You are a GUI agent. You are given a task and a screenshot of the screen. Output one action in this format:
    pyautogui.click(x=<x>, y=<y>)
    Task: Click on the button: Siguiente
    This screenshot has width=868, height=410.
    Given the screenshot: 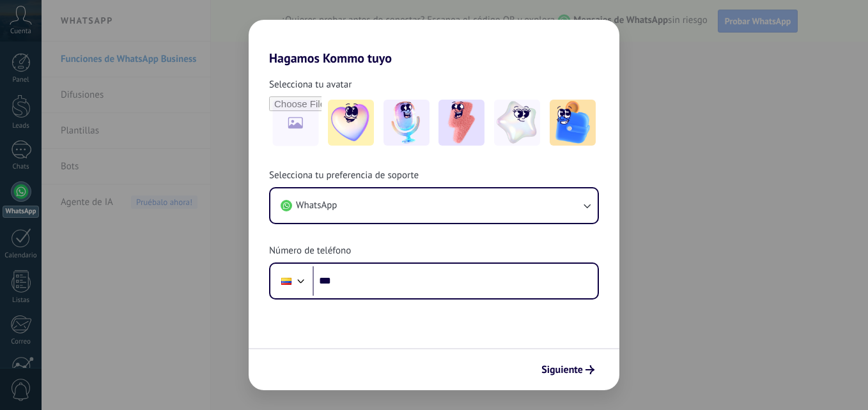 What is the action you would take?
    pyautogui.click(x=567, y=370)
    